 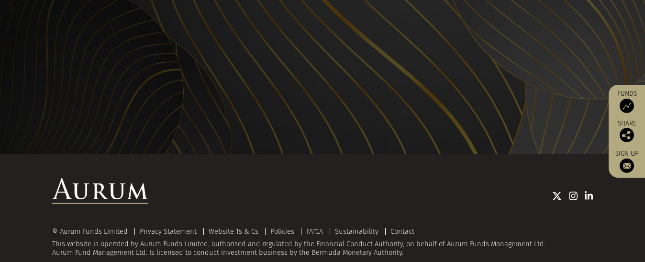 What do you see at coordinates (233, 231) in the screenshot?
I see `a: Website Ts & Cs` at bounding box center [233, 231].